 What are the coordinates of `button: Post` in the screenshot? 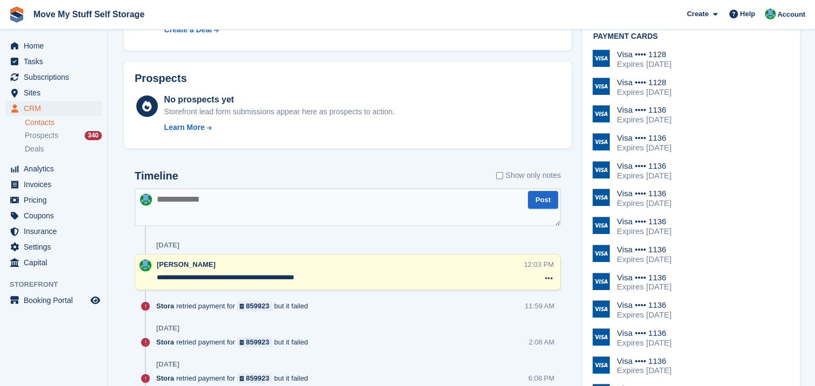 It's located at (543, 199).